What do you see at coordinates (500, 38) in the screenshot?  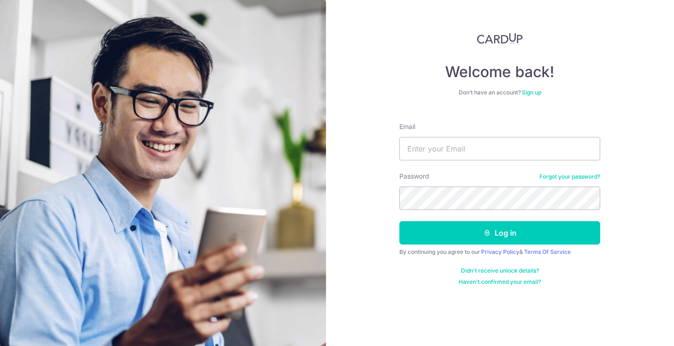 I see `img: CardUp Logo` at bounding box center [500, 38].